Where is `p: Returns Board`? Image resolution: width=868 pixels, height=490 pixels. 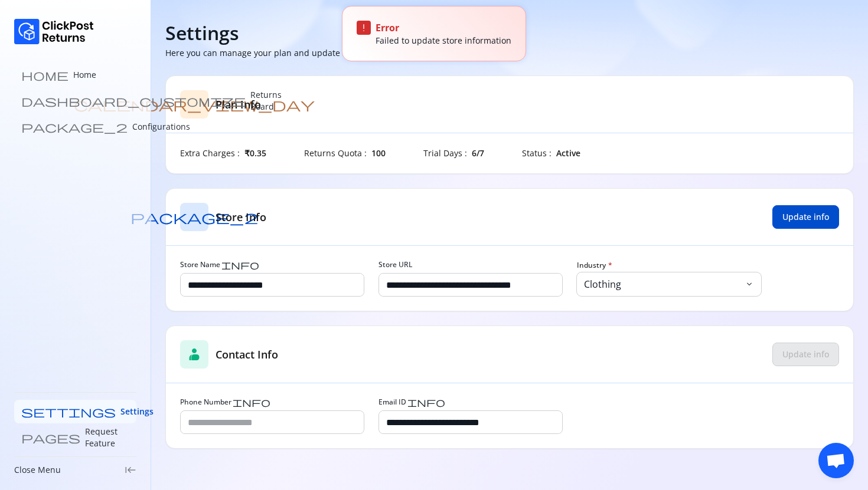
p: Returns Board is located at coordinates (266, 101).